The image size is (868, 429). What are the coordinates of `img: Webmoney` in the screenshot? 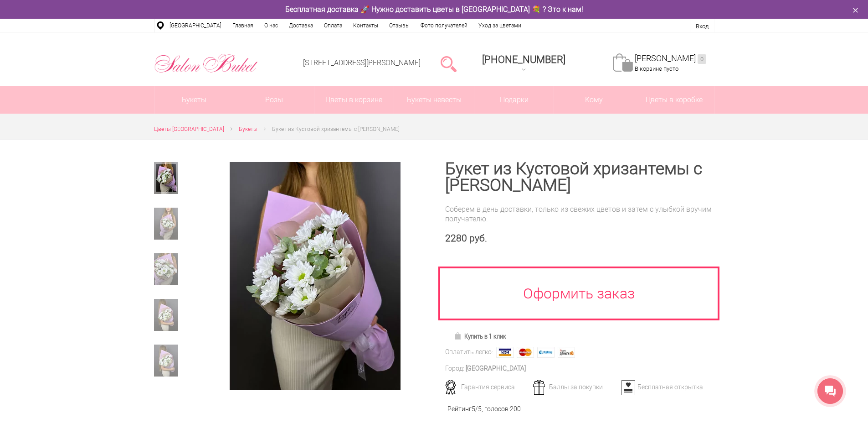 It's located at (546, 352).